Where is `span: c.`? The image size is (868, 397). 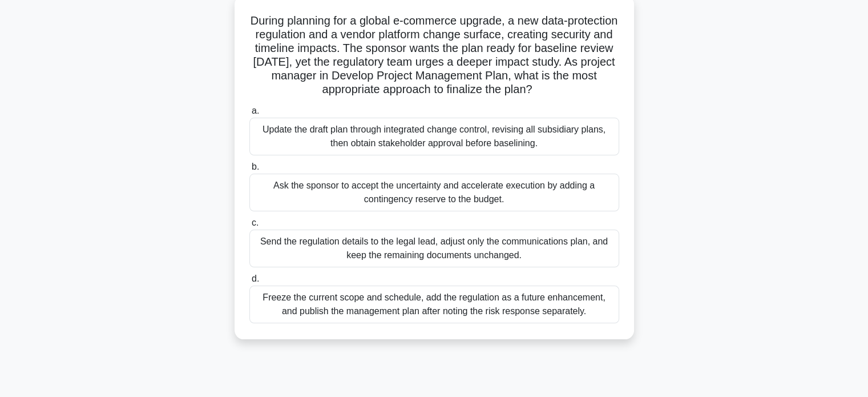
span: c. is located at coordinates (255, 222).